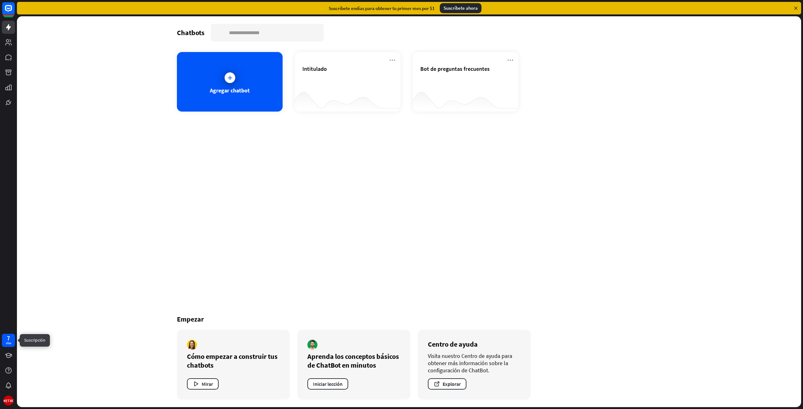  I want to click on font: Mirar, so click(207, 384).